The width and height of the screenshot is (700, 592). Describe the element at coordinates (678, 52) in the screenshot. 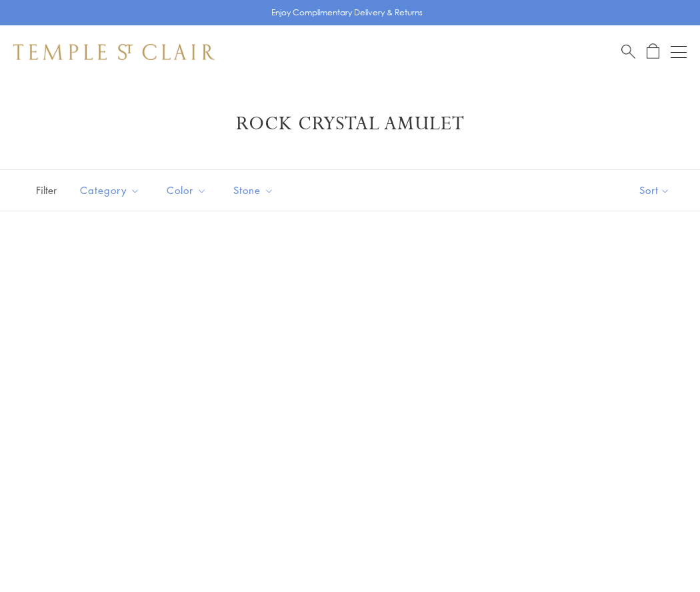

I see `button: Open navigation` at that location.